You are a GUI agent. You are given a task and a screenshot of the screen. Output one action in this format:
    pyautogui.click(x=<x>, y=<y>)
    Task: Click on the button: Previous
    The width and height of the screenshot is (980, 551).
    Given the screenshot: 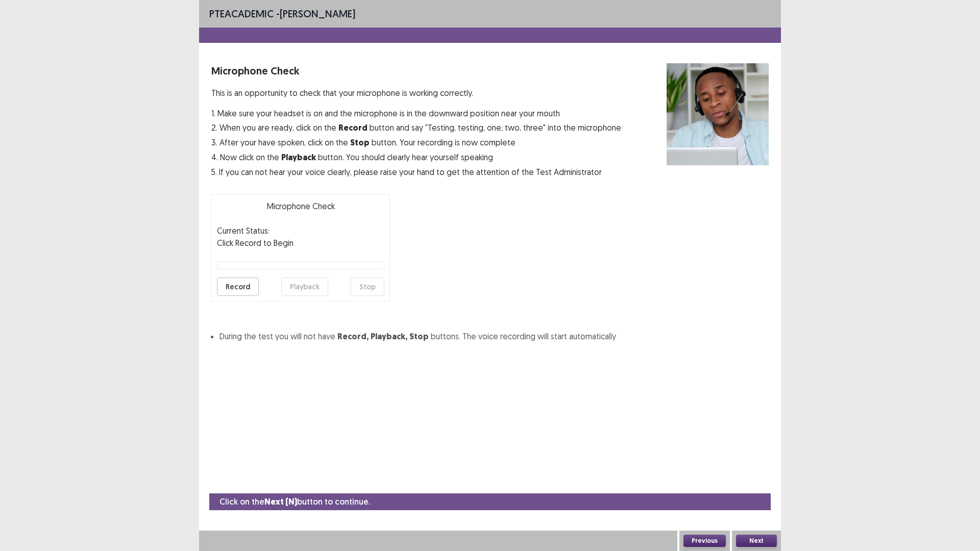 What is the action you would take?
    pyautogui.click(x=704, y=541)
    